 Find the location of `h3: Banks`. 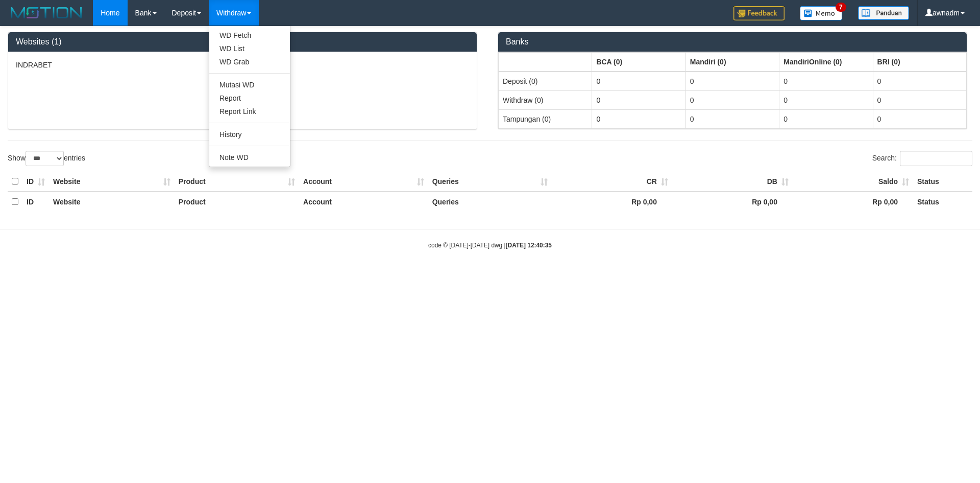

h3: Banks is located at coordinates (732, 42).